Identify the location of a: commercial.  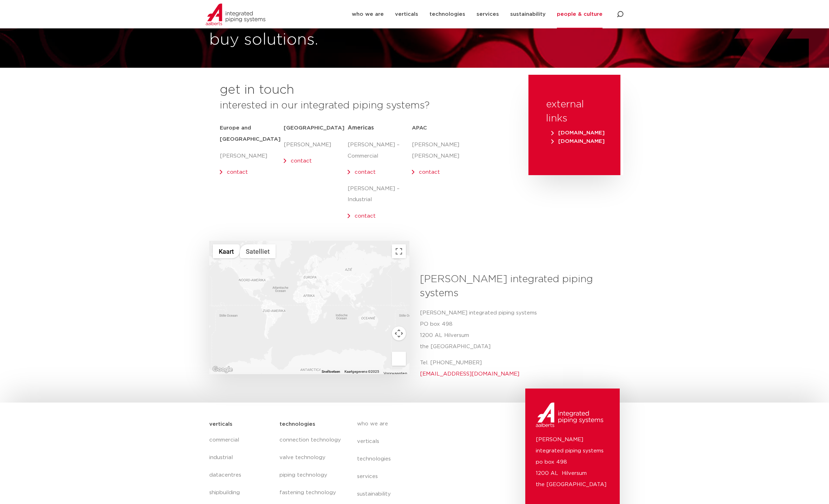
(241, 440).